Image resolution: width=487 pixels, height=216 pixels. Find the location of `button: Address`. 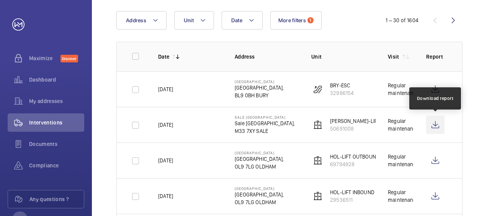

button: Address is located at coordinates (141, 20).